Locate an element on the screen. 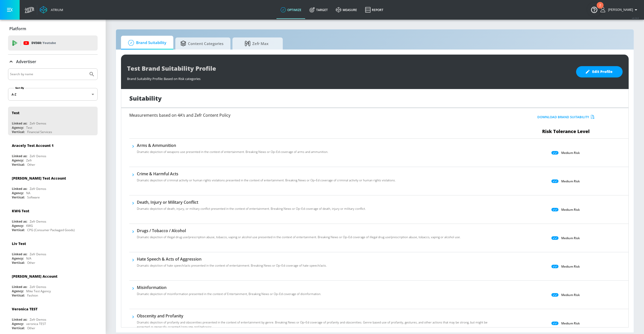 The width and height of the screenshot is (644, 334). p: Dramatic depiction of criminal activity or human rights violations presented in the context of en... is located at coordinates (266, 180).